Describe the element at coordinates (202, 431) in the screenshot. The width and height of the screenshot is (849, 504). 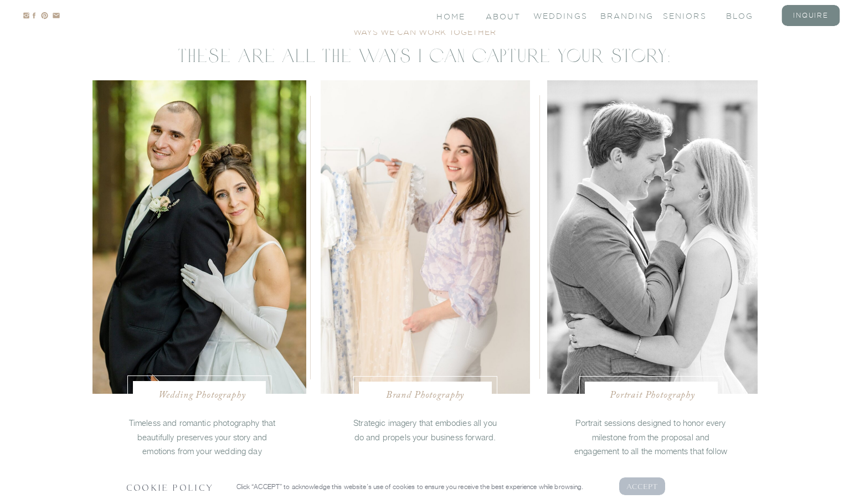
I see `p: Timeless and romantic photography that beautifully preserves your story and emotions from your we...` at that location.